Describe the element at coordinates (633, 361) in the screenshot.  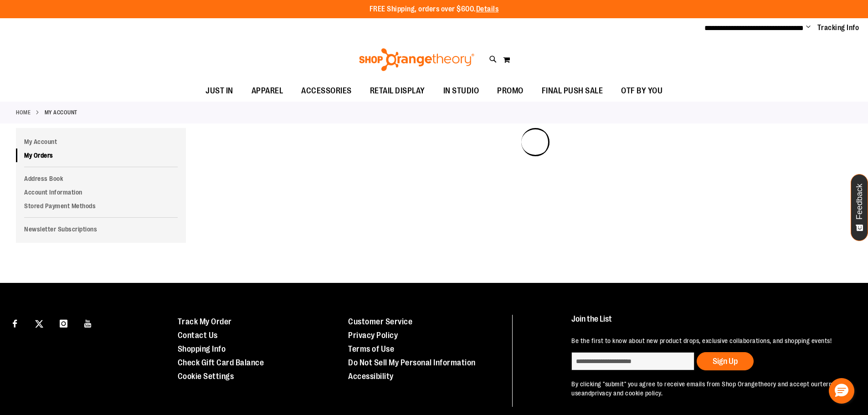
I see `input: enter email` at that location.